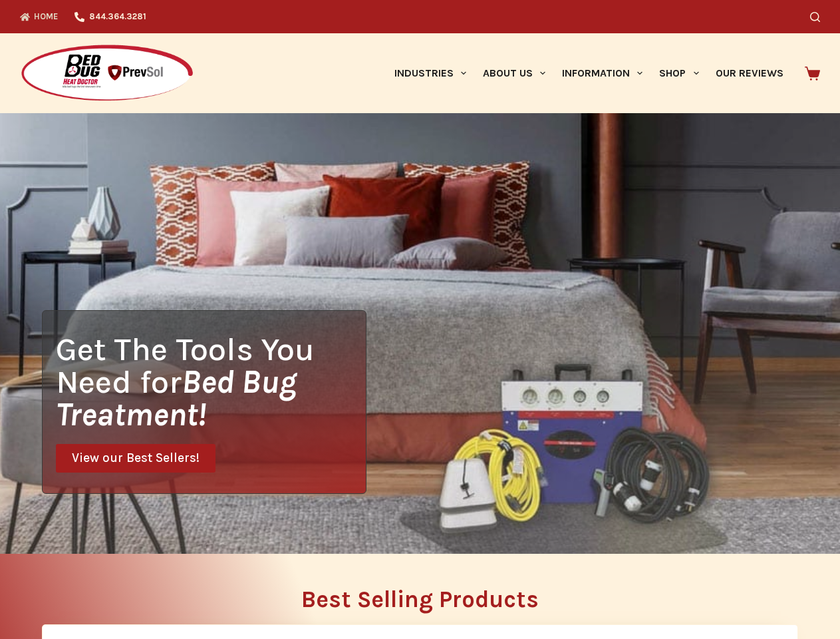 This screenshot has height=639, width=840. I want to click on i: Bed Bug Treatment!, so click(177, 397).